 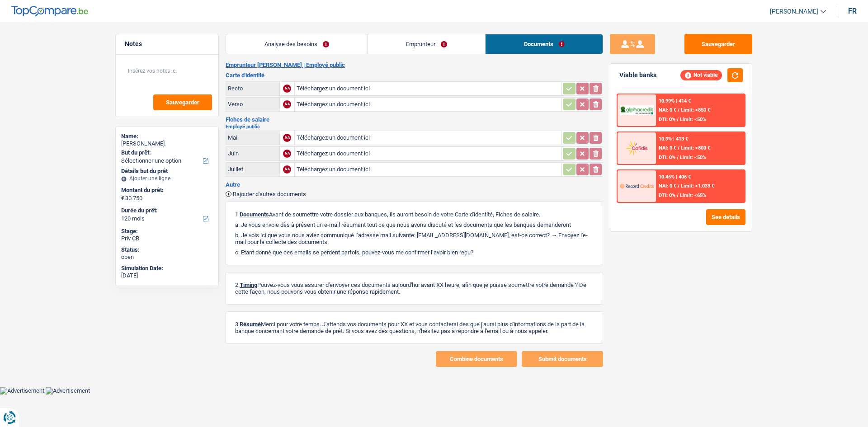 I want to click on span: Limit: >850 €, so click(x=696, y=110).